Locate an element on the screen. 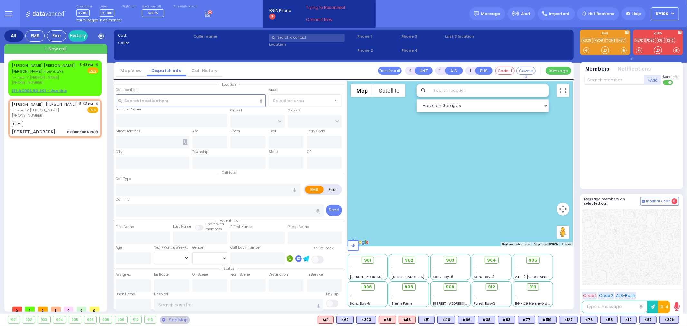  button: Transfer call is located at coordinates (390, 71).